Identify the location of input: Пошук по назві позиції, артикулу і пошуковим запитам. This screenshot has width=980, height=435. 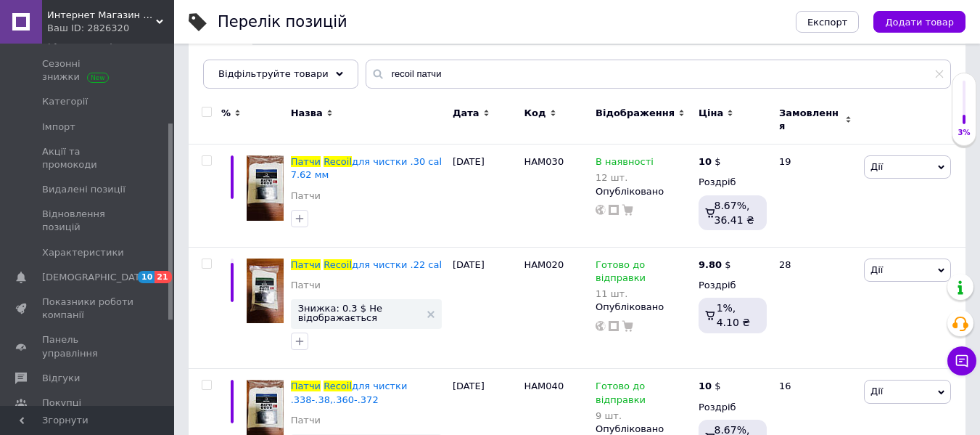
(658, 74).